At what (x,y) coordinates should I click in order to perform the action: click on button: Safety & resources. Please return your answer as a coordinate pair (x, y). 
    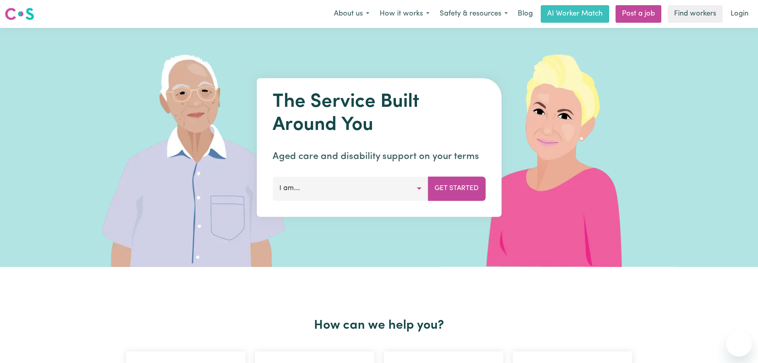
    Looking at the image, I should click on (474, 14).